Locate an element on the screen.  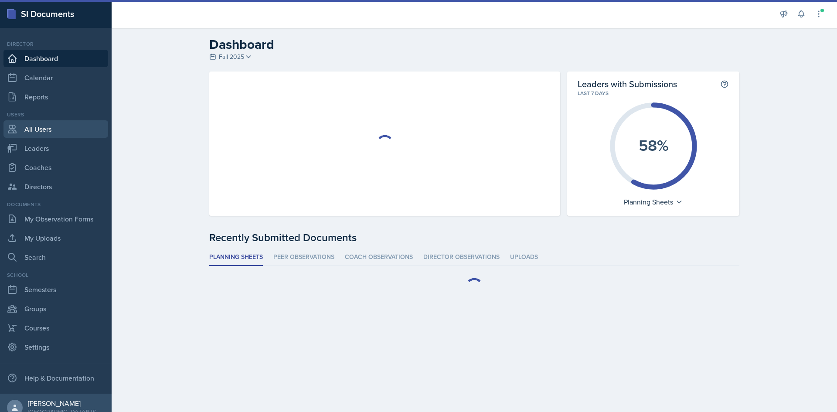
div: Help & Documentation is located at coordinates (56, 378).